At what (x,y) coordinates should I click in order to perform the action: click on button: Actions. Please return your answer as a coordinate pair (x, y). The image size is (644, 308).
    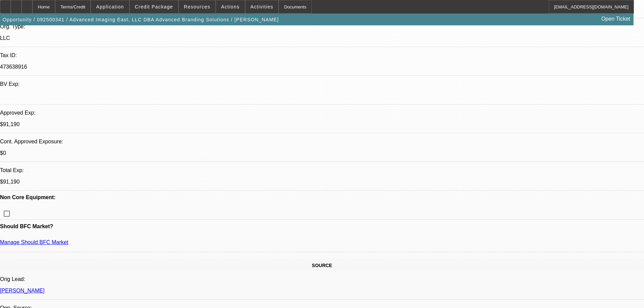
    Looking at the image, I should click on (231, 7).